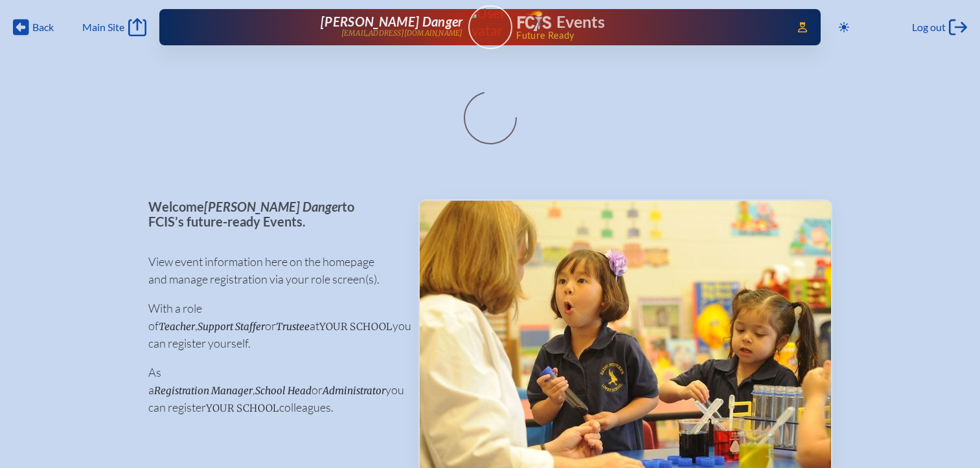  What do you see at coordinates (648, 25) in the screenshot?
I see `div: FCIS Events — Future ready` at bounding box center [648, 25].